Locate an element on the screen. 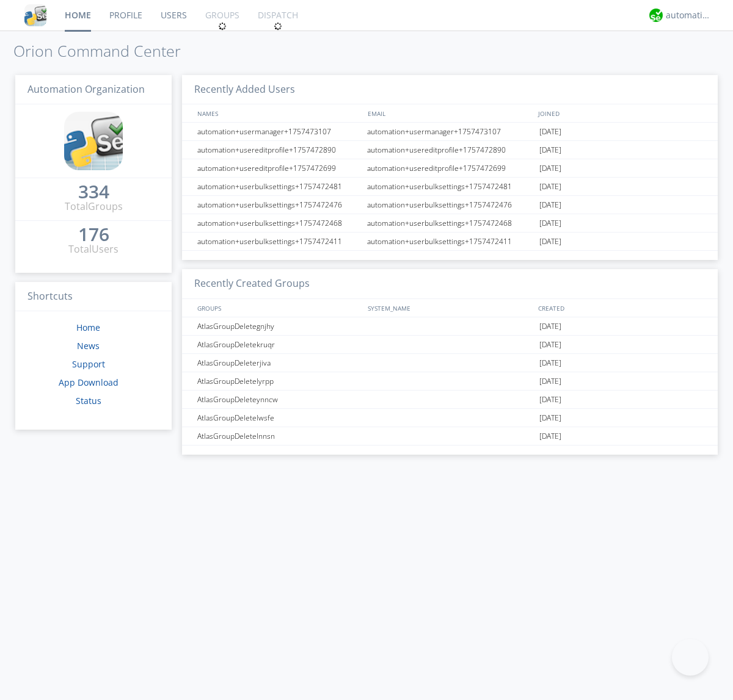 This screenshot has width=733, height=700. h3: Recently Created Groups is located at coordinates (449, 284).